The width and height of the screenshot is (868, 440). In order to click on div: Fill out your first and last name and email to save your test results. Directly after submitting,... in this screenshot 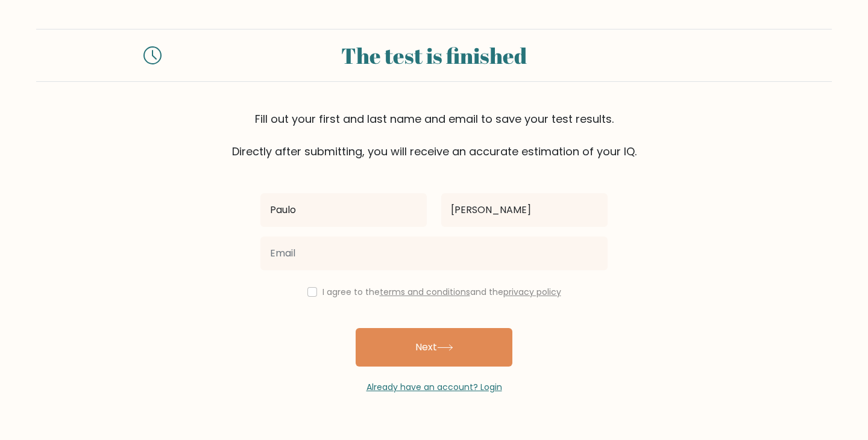, I will do `click(434, 135)`.